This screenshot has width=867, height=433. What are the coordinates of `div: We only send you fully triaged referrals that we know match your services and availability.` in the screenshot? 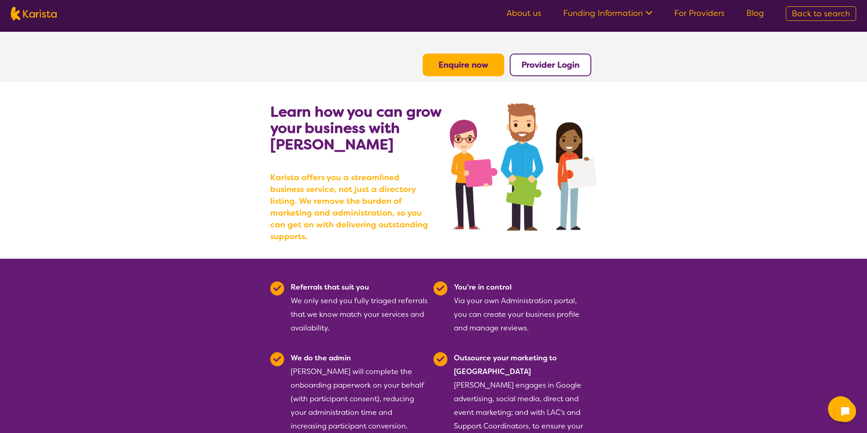 It's located at (359, 308).